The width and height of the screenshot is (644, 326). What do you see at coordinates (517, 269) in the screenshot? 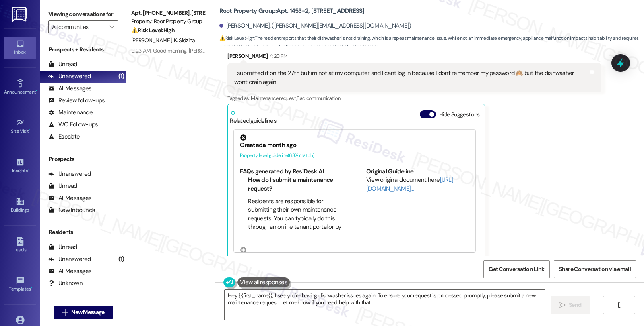
I see `span: Get Conversation Link` at bounding box center [517, 269].